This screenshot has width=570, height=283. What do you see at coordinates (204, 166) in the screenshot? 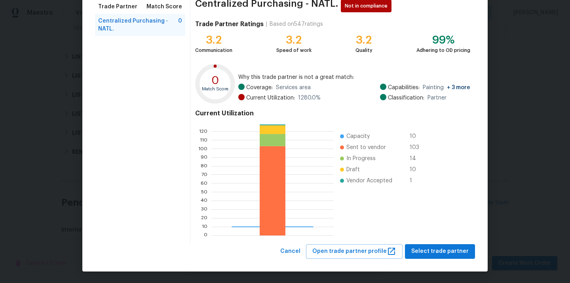
I see `text: 80` at bounding box center [204, 166].